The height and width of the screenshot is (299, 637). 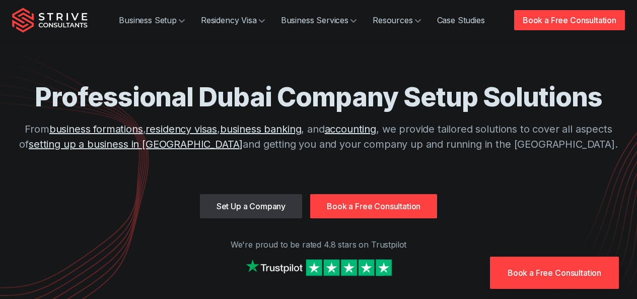 What do you see at coordinates (319, 20) in the screenshot?
I see `a: Business Services` at bounding box center [319, 20].